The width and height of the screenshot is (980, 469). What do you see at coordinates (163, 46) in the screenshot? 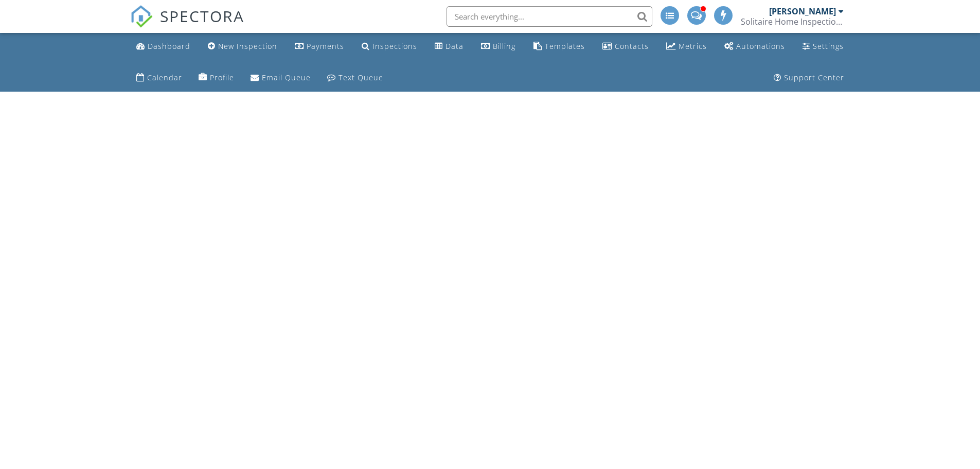
I see `a: Dashboard` at bounding box center [163, 46].